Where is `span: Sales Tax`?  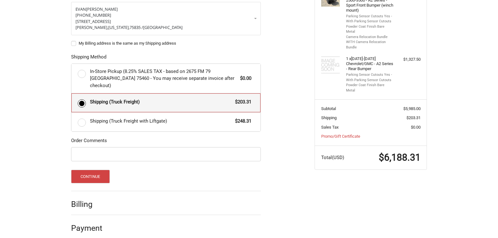 span: Sales Tax is located at coordinates (330, 127).